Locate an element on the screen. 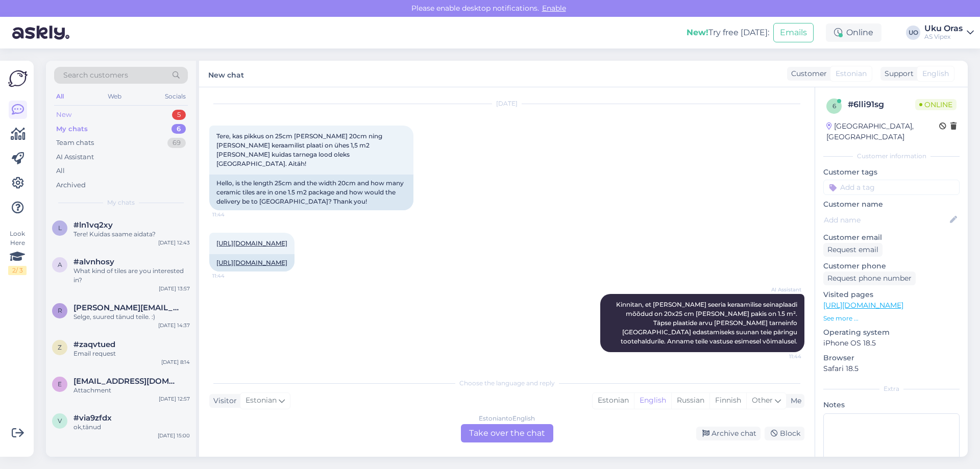 The image size is (980, 469). span: 6 is located at coordinates (834, 105).